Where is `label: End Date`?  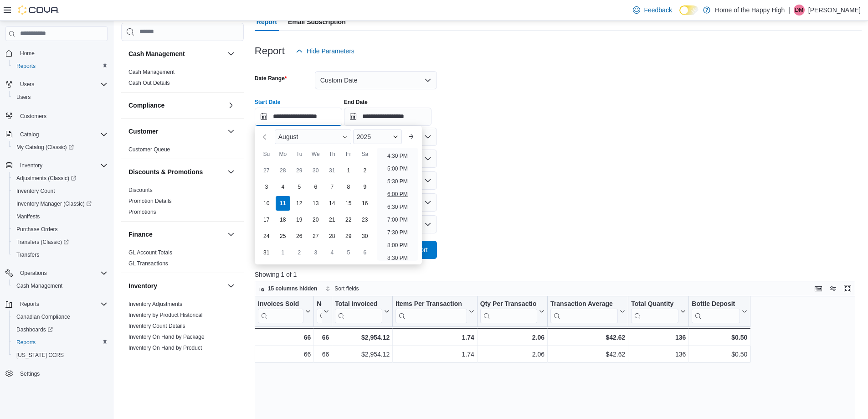
label: End Date is located at coordinates (356, 102).